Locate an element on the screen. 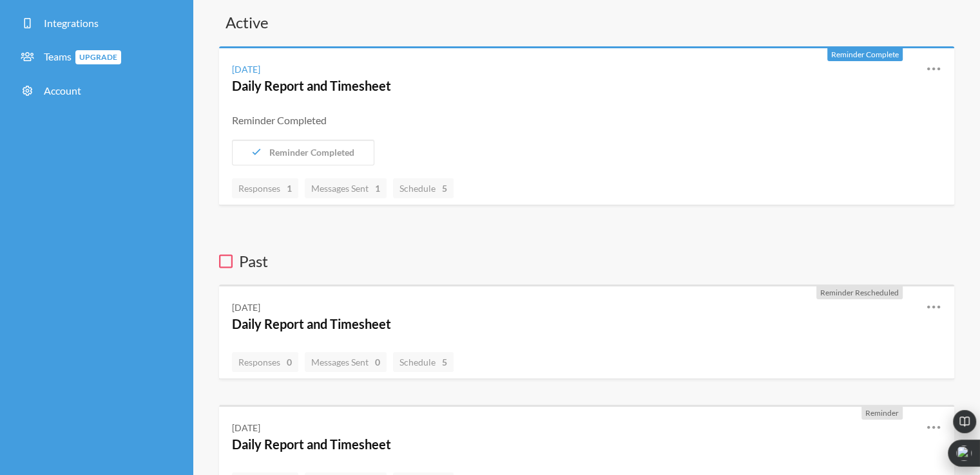 The height and width of the screenshot is (475, 980). a: Responses0 is located at coordinates (265, 362).